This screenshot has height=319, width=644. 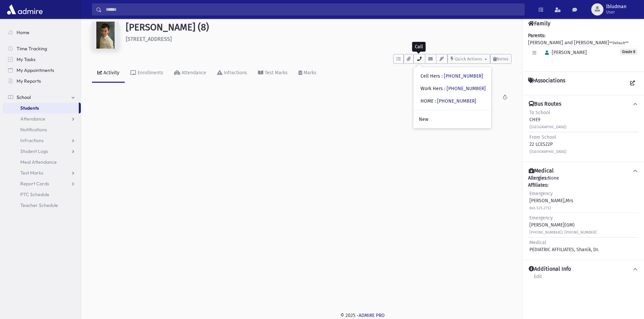 I want to click on span: Infractions, so click(x=32, y=140).